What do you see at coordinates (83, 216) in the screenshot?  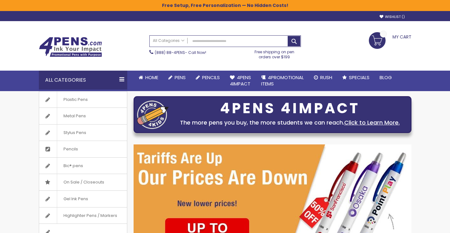 I see `a: Highlighter Pens / Markers` at bounding box center [83, 216].